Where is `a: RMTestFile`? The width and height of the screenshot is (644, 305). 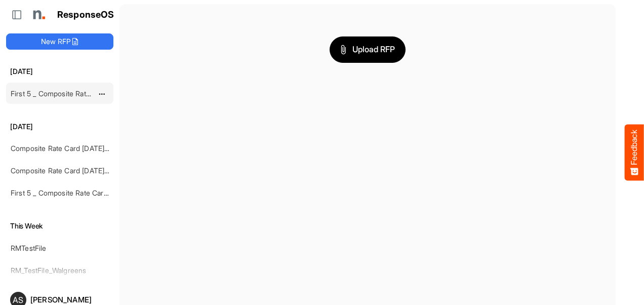
a: RMTestFile is located at coordinates (28, 248).